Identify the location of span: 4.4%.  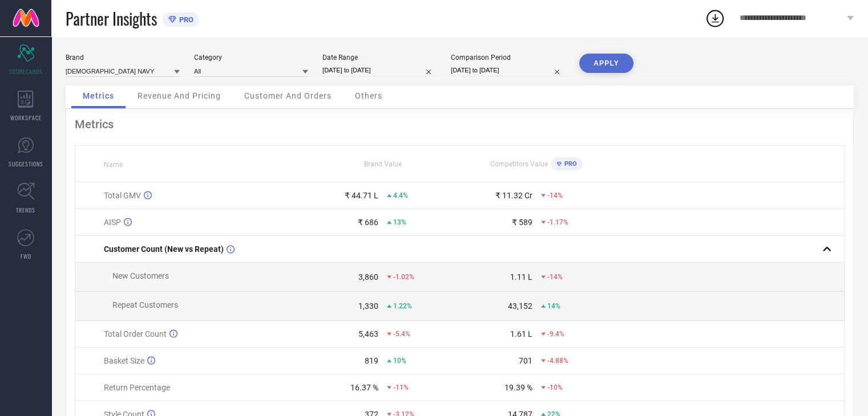
(400, 196).